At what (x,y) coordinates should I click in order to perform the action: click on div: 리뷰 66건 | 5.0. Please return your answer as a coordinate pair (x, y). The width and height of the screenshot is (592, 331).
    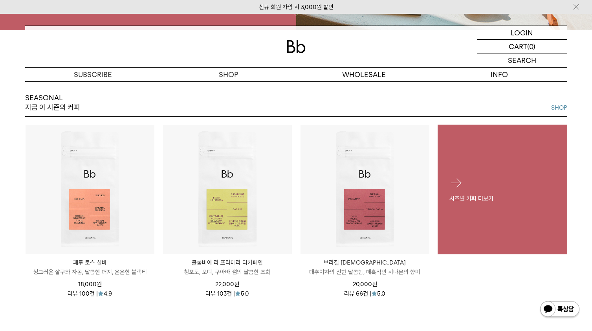
    Looking at the image, I should click on (364, 293).